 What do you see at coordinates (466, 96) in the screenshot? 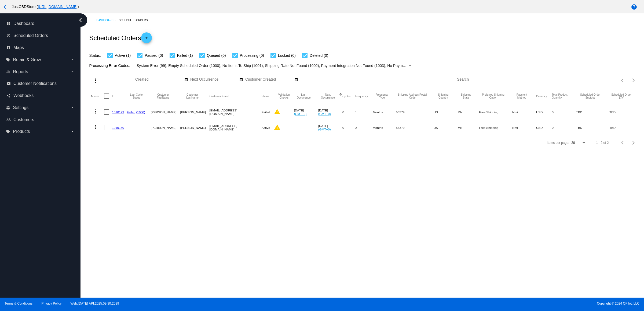
I see `button: Change sorting for ShippingState` at bounding box center [466, 96].